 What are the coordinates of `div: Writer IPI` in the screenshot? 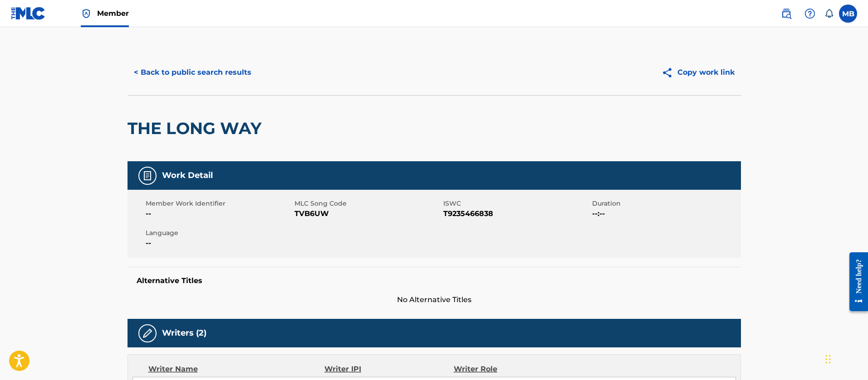 It's located at (388, 370).